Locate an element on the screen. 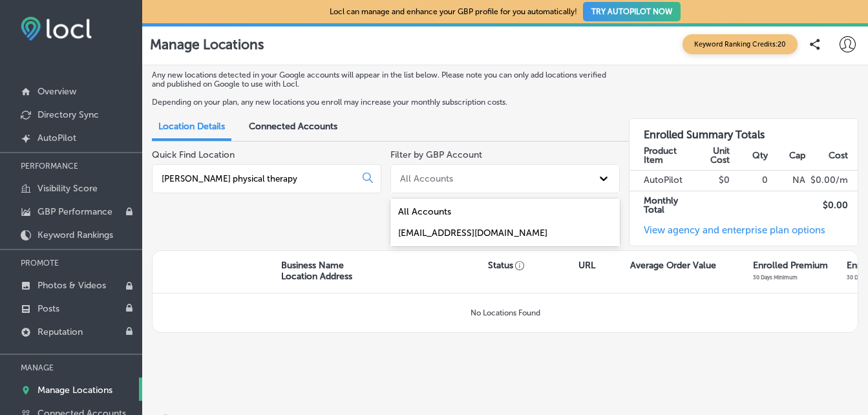  p: Directory Sync is located at coordinates (68, 114).